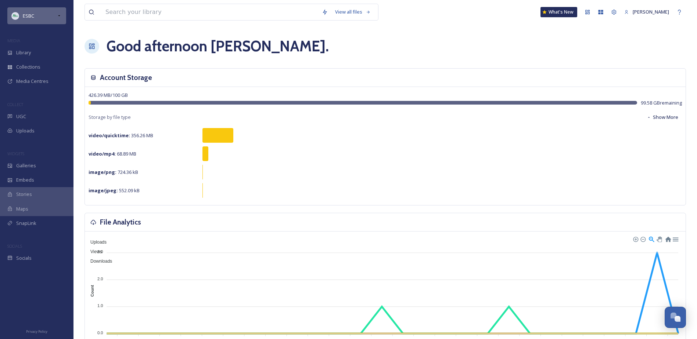 This screenshot has width=697, height=339. I want to click on text: Count, so click(92, 291).